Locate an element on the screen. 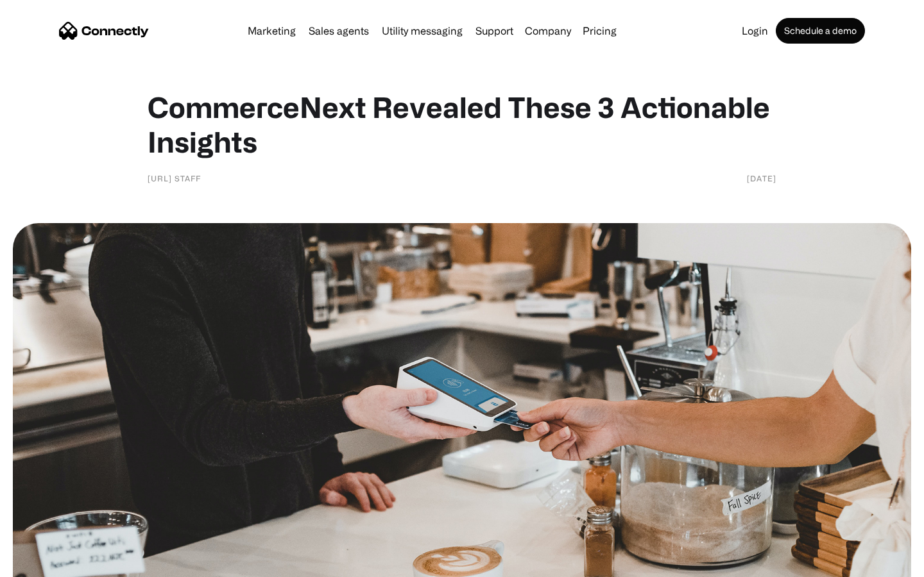 This screenshot has width=924, height=577. aside: Language selected: English is located at coordinates (45, 564).